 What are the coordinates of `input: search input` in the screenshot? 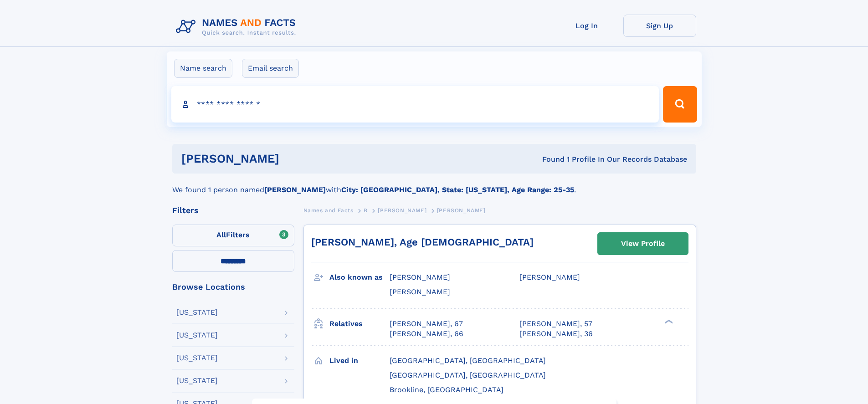 It's located at (415, 104).